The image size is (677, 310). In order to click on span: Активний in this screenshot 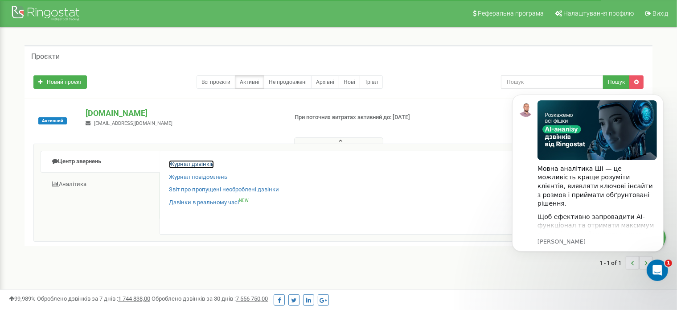, I will do `click(53, 121)`.